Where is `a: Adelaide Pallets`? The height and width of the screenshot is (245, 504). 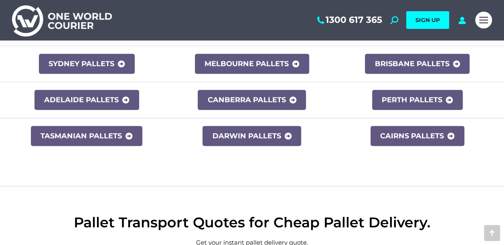
a: Adelaide Pallets is located at coordinates (87, 100).